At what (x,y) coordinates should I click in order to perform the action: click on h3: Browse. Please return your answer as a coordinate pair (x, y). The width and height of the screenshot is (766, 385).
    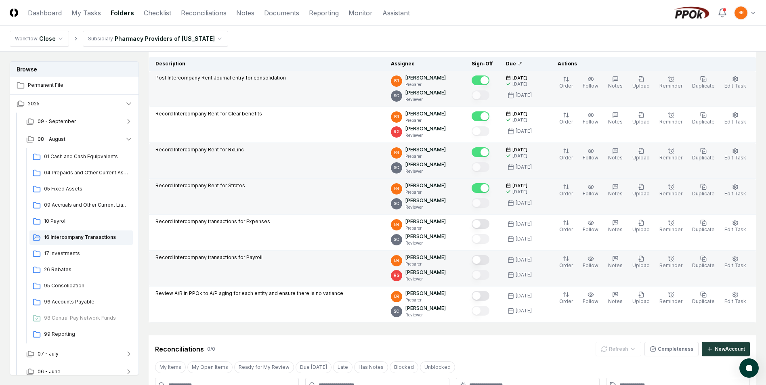
    Looking at the image, I should click on (74, 69).